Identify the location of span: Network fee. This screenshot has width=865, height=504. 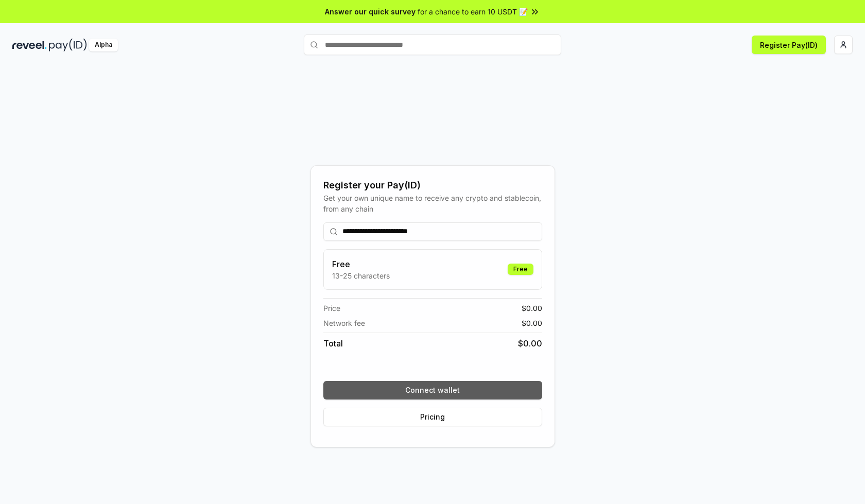
(344, 323).